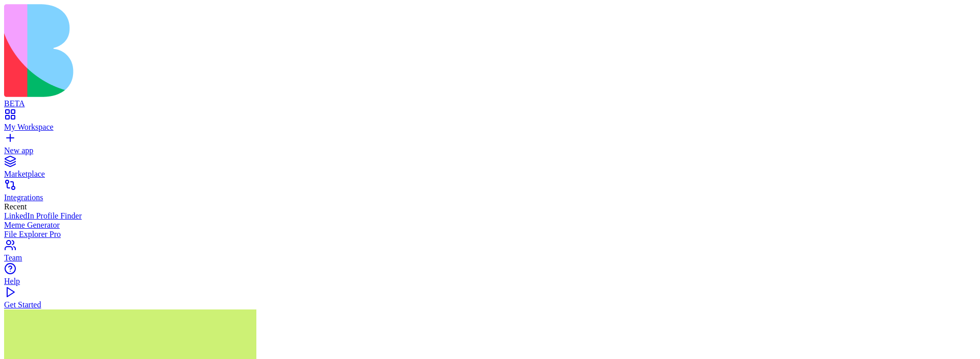 Image resolution: width=980 pixels, height=359 pixels. I want to click on a: Get Started, so click(490, 300).